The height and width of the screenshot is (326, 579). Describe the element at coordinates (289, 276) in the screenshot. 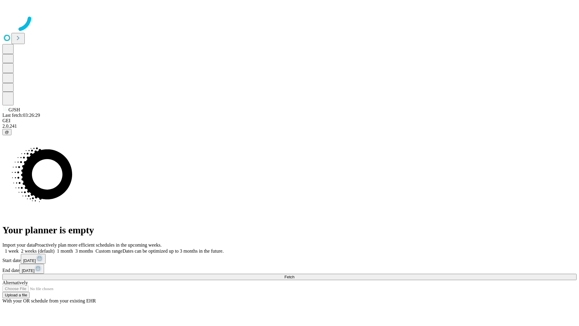

I see `span: Fetch` at that location.